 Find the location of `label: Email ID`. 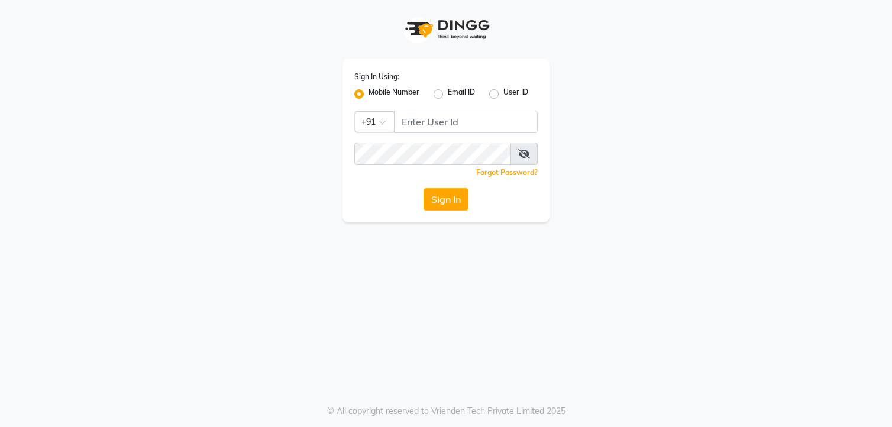

label: Email ID is located at coordinates (461, 94).